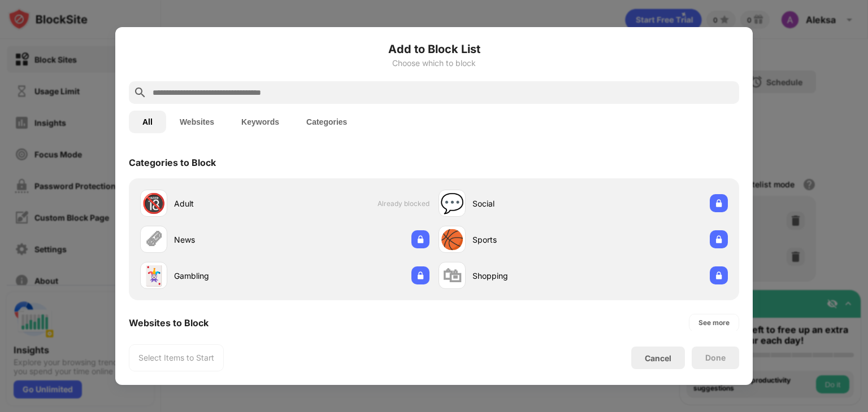  What do you see at coordinates (528, 239) in the screenshot?
I see `div: Sports` at bounding box center [528, 239].